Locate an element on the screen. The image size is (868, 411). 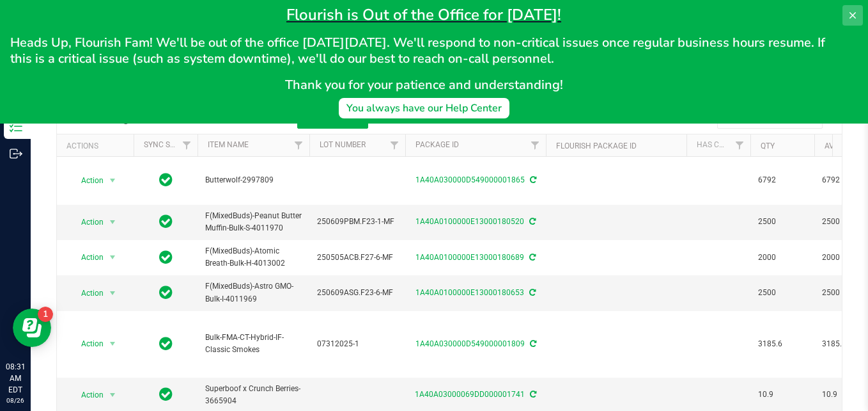
span: Bulk-FMA-CT-Hybrid-IF-Classic Smokes is located at coordinates (253, 343).